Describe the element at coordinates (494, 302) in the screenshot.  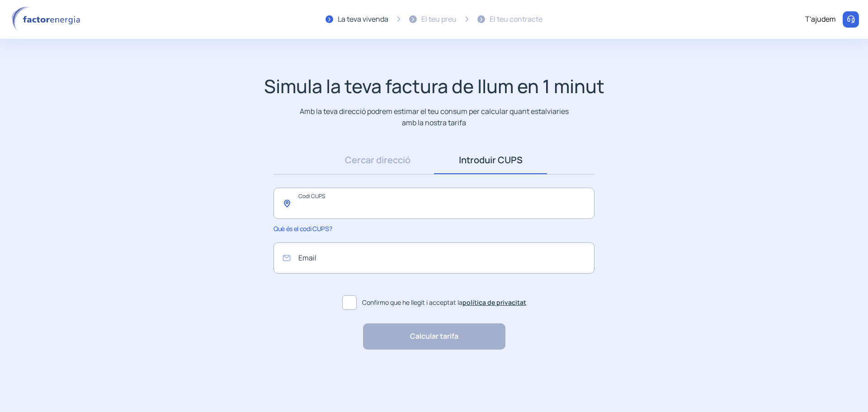
I see `a: política de privacitat` at that location.